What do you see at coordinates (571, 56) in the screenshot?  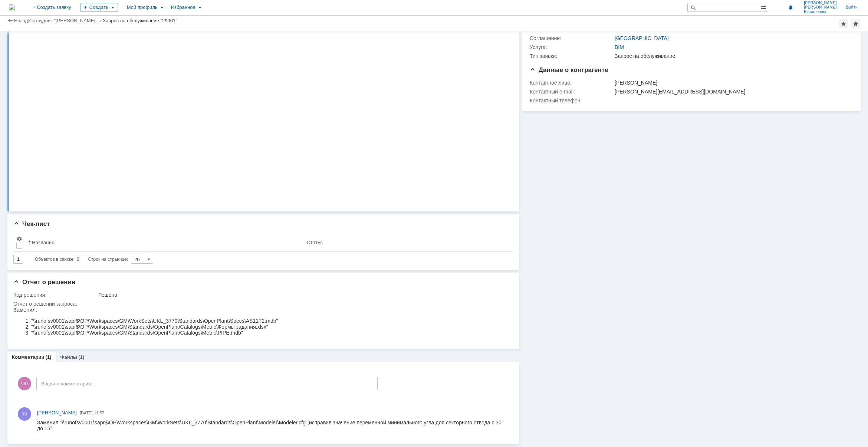 I see `div: Тип заявки:` at bounding box center [571, 56].